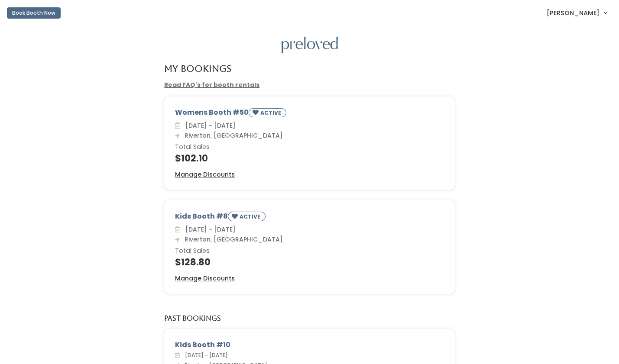 The height and width of the screenshot is (364, 619). I want to click on h5: Past Bookings, so click(192, 319).